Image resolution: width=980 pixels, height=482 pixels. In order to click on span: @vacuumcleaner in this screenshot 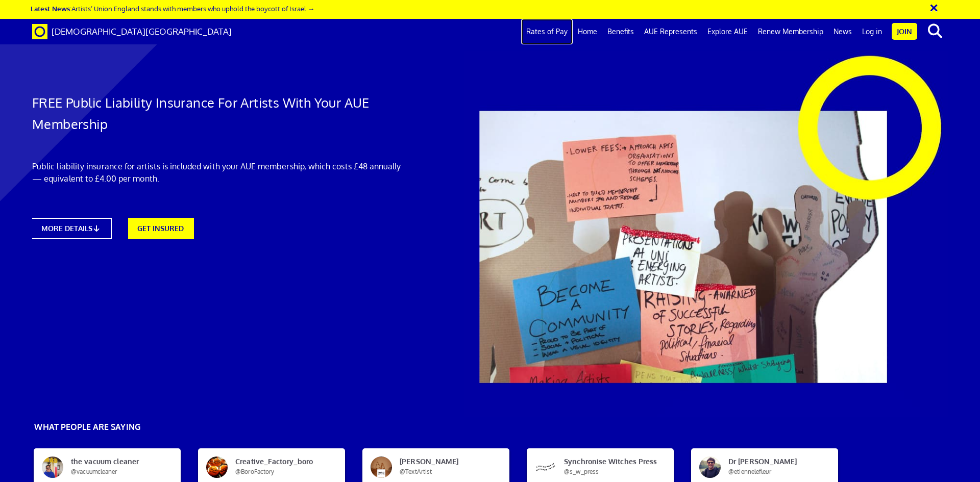, I will do `click(94, 471)`.